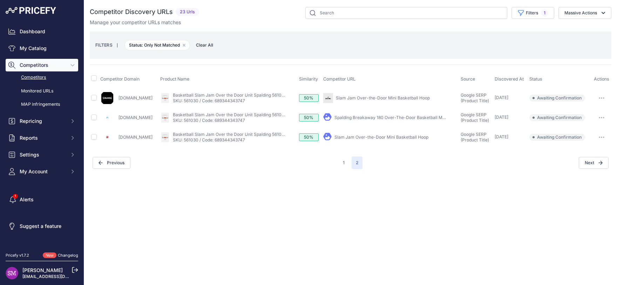 Image resolution: width=617 pixels, height=285 pixels. What do you see at coordinates (31, 11) in the screenshot?
I see `img: Pricefy Logo` at bounding box center [31, 11].